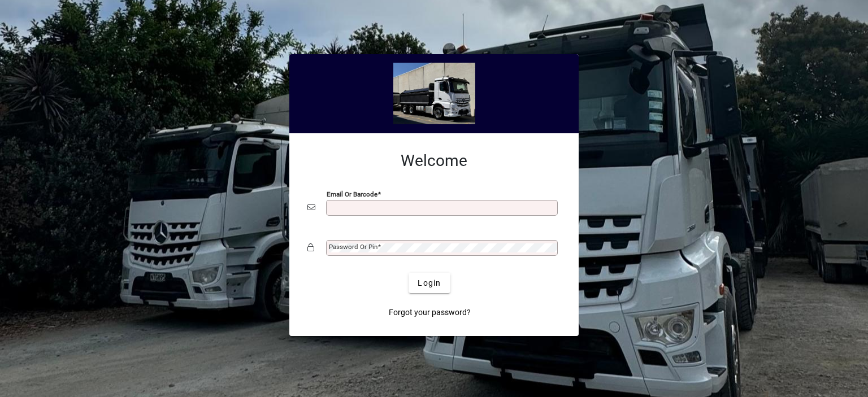 This screenshot has width=868, height=397. Describe the element at coordinates (430, 312) in the screenshot. I see `a: Forgot your password?` at that location.